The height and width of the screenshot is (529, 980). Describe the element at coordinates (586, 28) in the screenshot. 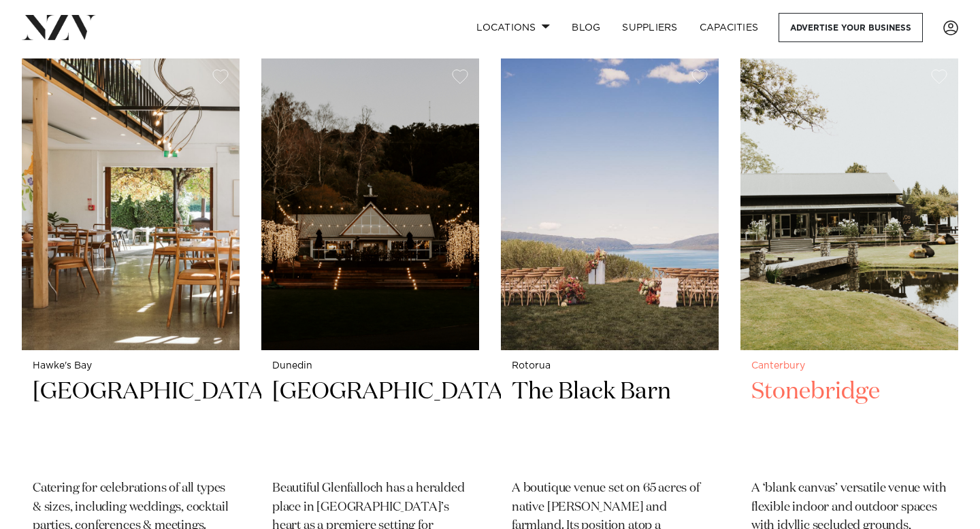

I see `a: BLOG` at that location.